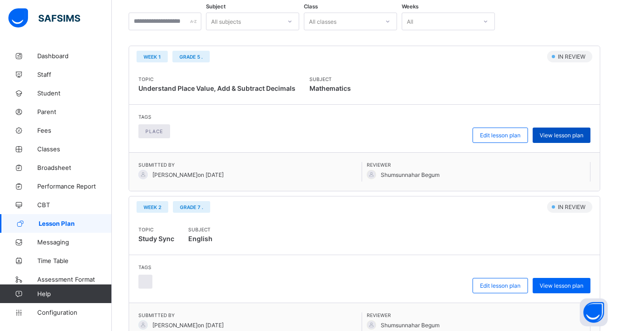  I want to click on span: Weeks, so click(410, 7).